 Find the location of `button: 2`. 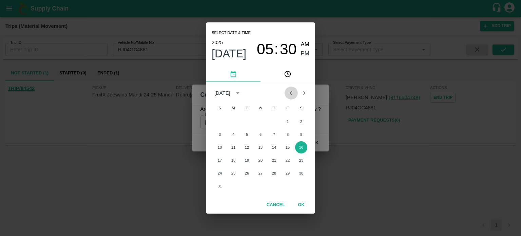

button: 2 is located at coordinates (301, 122).